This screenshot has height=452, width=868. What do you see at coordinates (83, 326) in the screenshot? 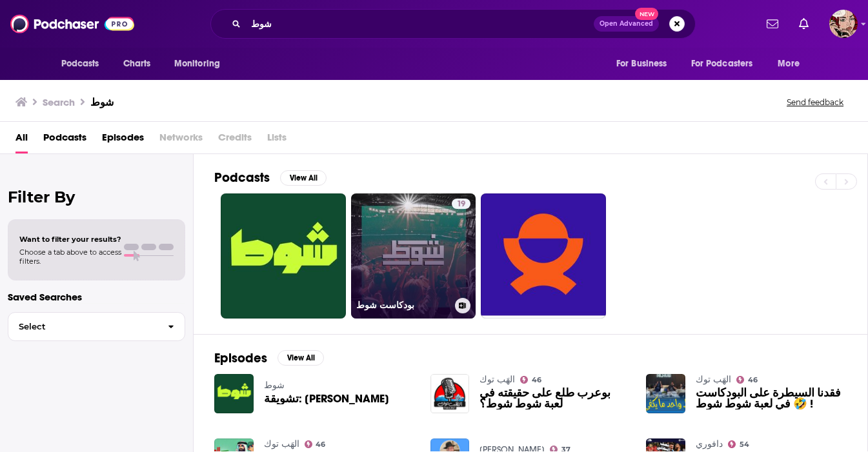
I see `span: Select` at bounding box center [83, 326].